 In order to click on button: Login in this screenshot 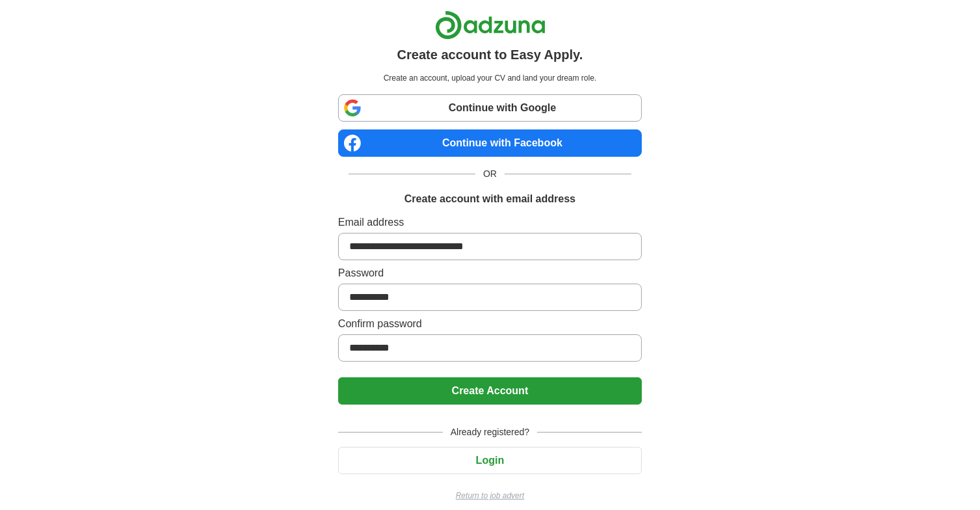, I will do `click(489, 461)`.